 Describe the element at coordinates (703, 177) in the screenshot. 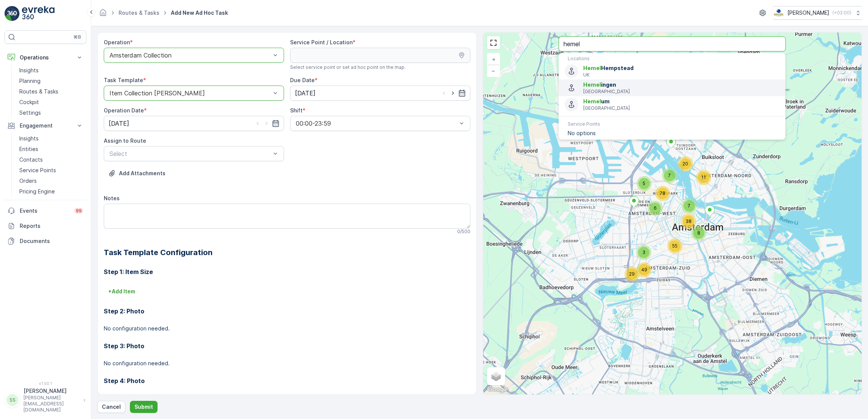

I see `div: 11` at that location.